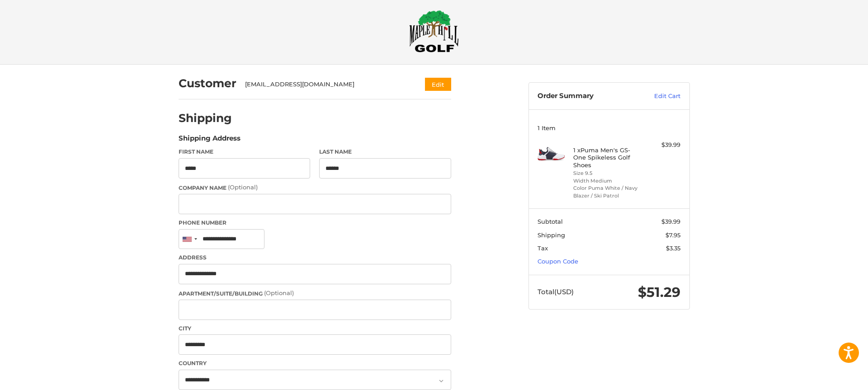 Image resolution: width=868 pixels, height=390 pixels. I want to click on h4: 1 x Puma Men's GS-One Spikeless Golf Shoes, so click(607, 157).